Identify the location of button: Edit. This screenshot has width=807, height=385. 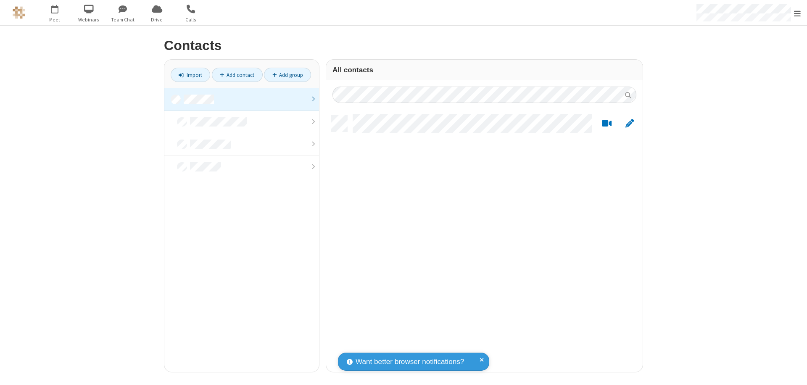
(629, 124).